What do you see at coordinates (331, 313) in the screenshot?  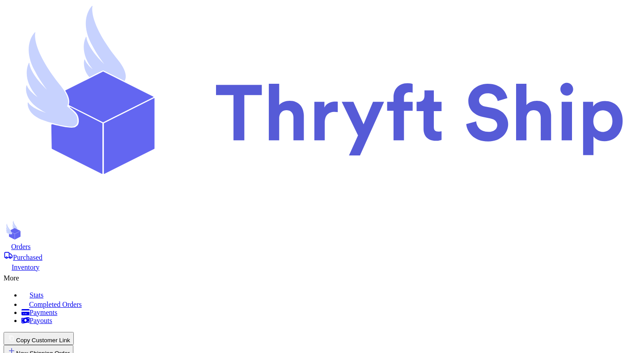 I see `a: Payments` at bounding box center [331, 313].